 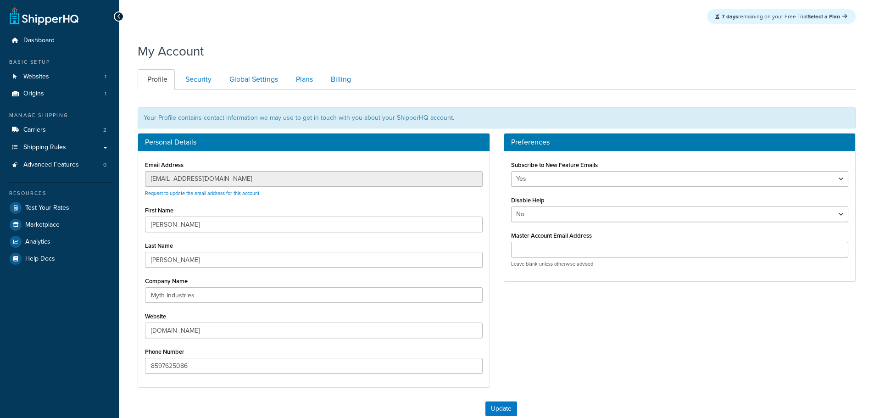 I want to click on a: Origins 1, so click(x=60, y=94).